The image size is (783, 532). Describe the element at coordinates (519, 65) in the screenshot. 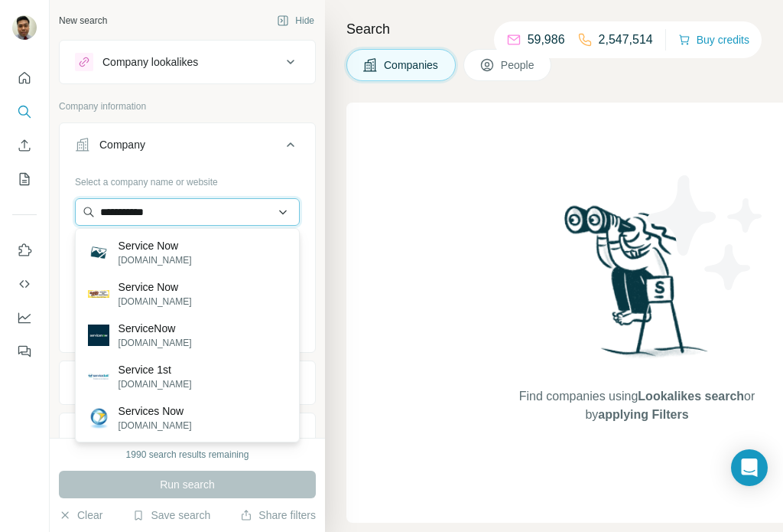

I see `span: People` at that location.